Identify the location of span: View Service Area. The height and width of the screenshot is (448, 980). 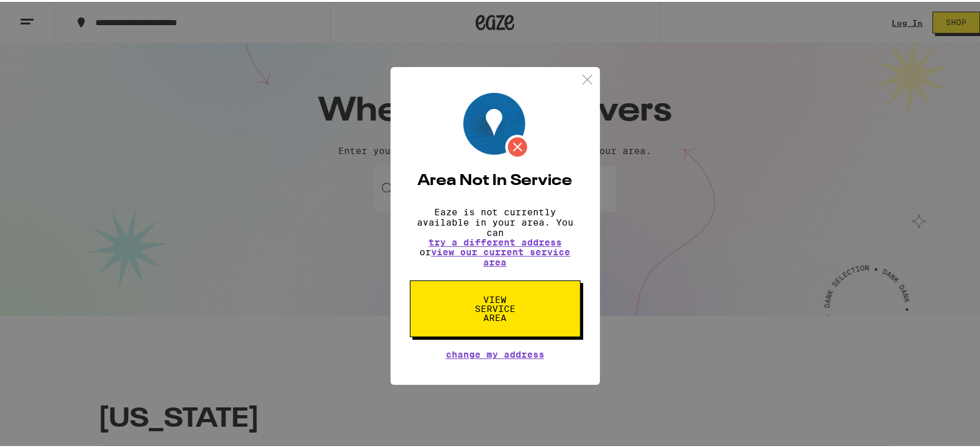
(495, 307).